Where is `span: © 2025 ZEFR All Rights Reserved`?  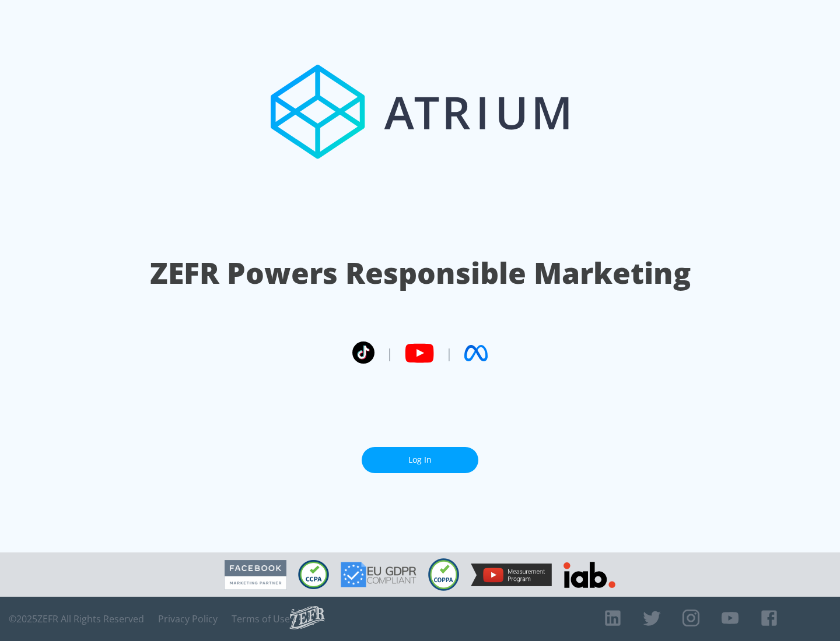 span: © 2025 ZEFR All Rights Reserved is located at coordinates (76, 619).